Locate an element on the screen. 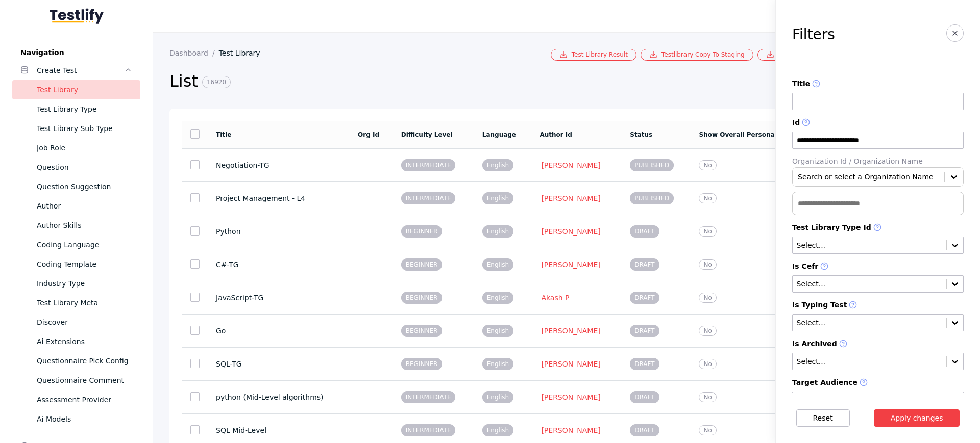 The width and height of the screenshot is (980, 443). a: Question is located at coordinates (76, 167).